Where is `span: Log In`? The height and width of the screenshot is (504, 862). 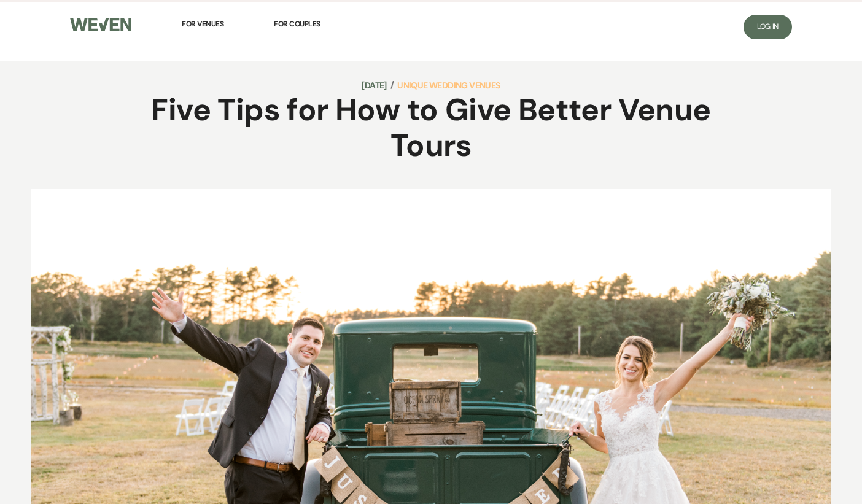 span: Log In is located at coordinates (768, 27).